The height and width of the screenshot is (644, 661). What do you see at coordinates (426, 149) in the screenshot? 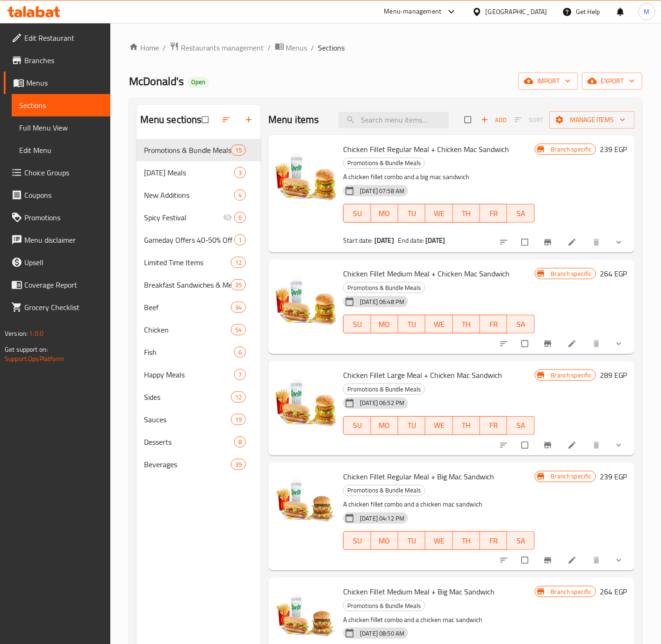
I see `span: Chicken Fillet Regular Meal + Chicken Mac Sandwich` at bounding box center [426, 149].